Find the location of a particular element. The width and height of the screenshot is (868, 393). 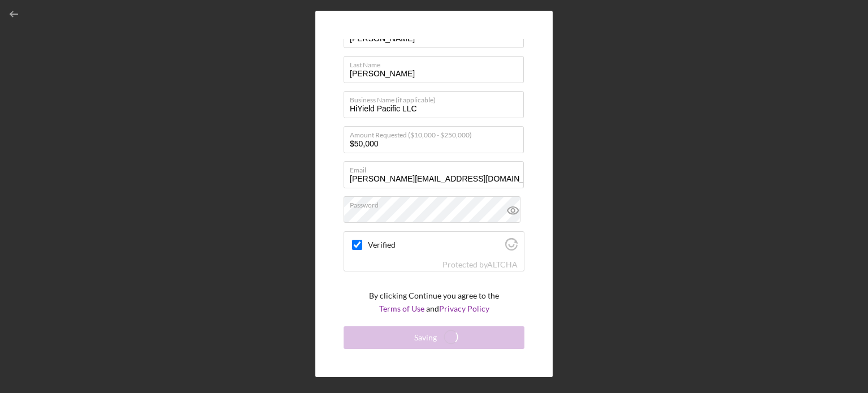

label: Amount Requested ($10,000 - $250,000) is located at coordinates (437, 133).